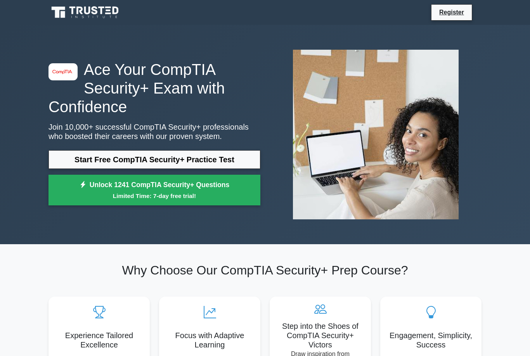 This screenshot has width=530, height=356. Describe the element at coordinates (154, 159) in the screenshot. I see `a: Start Free CompTIA Security+ Practice Test` at that location.